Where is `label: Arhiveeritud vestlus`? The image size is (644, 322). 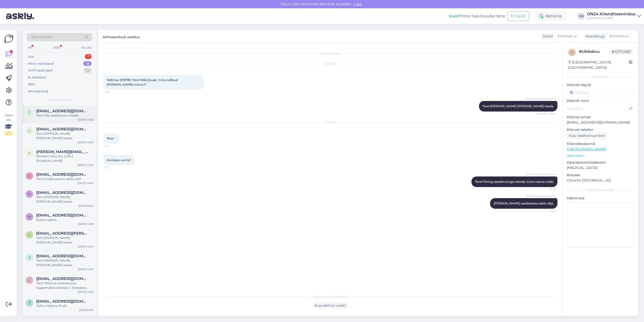
label: Arhiveeritud vestlus is located at coordinates (121, 36).